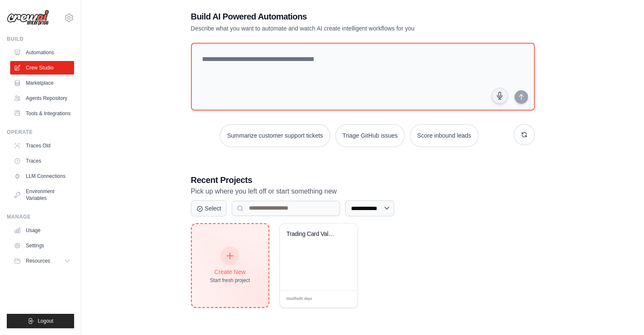  I want to click on p: Pick up where you left off or start something new, so click(363, 192).